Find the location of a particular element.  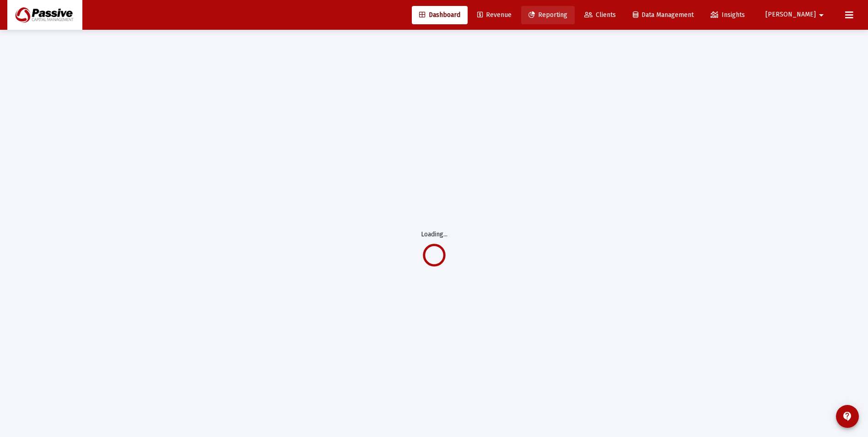

span: Dashboard is located at coordinates (439, 15).